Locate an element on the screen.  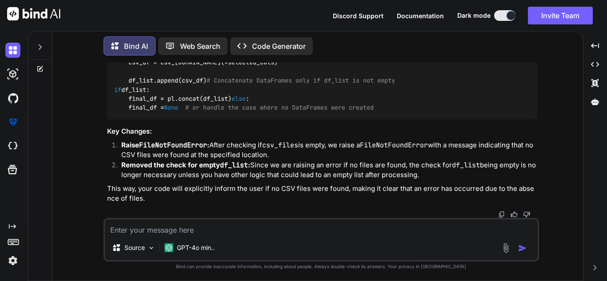
li: Since we are raising an error if no files are found, the check for being empty is no longer neces... is located at coordinates (326, 170).